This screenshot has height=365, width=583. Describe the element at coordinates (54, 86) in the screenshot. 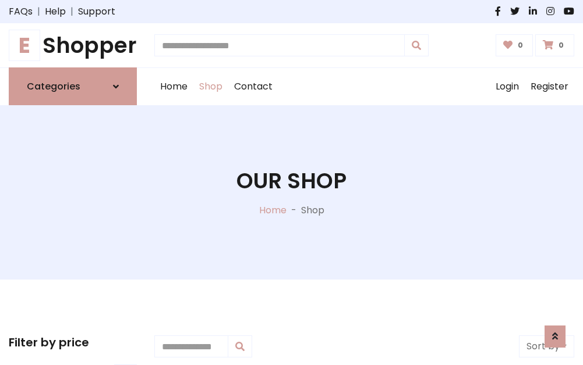

I see `h6: Categories` at that location.